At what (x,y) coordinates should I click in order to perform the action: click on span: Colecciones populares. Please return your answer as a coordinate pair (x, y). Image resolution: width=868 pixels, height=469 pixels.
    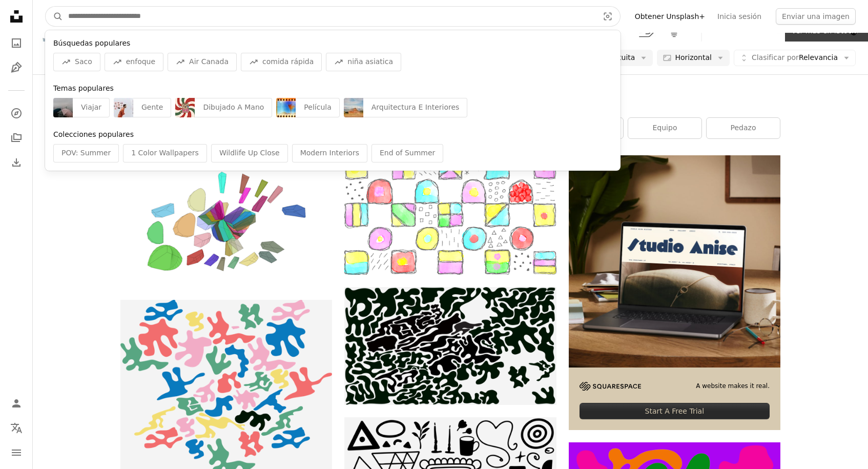
    Looking at the image, I should click on (93, 135).